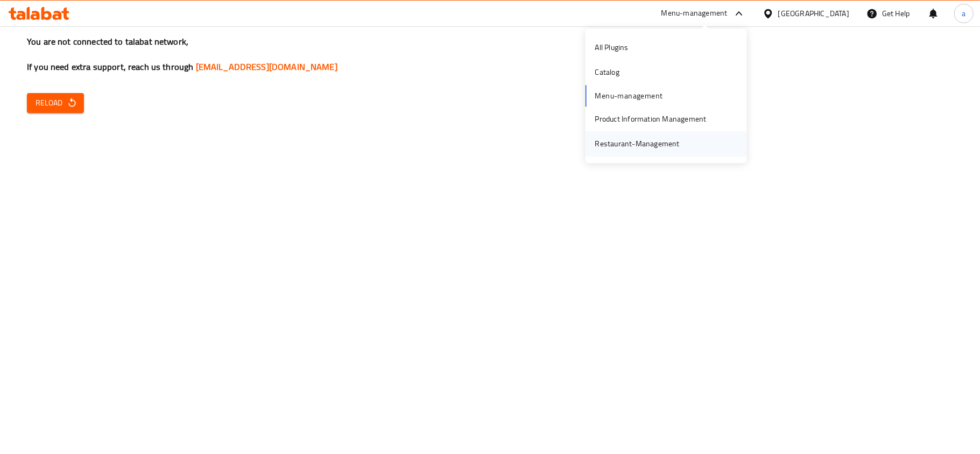 The image size is (980, 454). Describe the element at coordinates (56, 103) in the screenshot. I see `span: Reload` at that location.